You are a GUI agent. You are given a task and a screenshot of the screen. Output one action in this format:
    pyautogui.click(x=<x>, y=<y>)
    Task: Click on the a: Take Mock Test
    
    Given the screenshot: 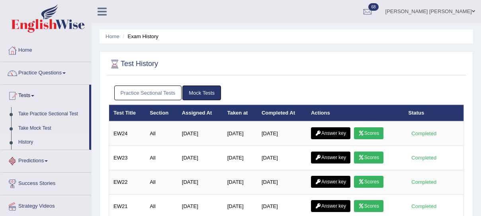 What is the action you would take?
    pyautogui.click(x=52, y=129)
    